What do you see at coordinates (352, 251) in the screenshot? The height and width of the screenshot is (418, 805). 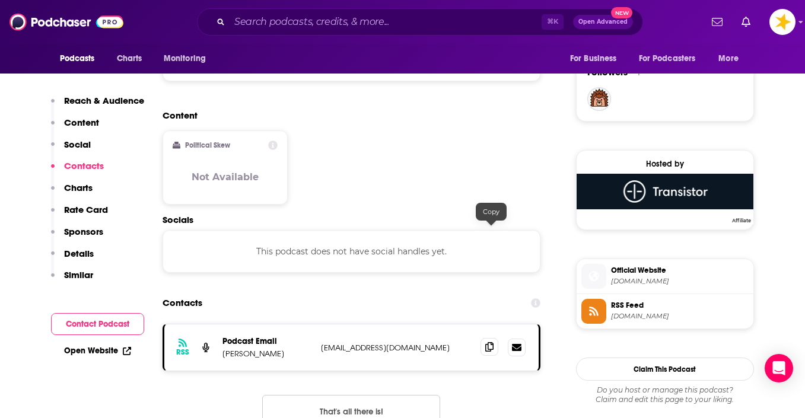 I see `div: This podcast does not have social handles yet.` at bounding box center [352, 251].